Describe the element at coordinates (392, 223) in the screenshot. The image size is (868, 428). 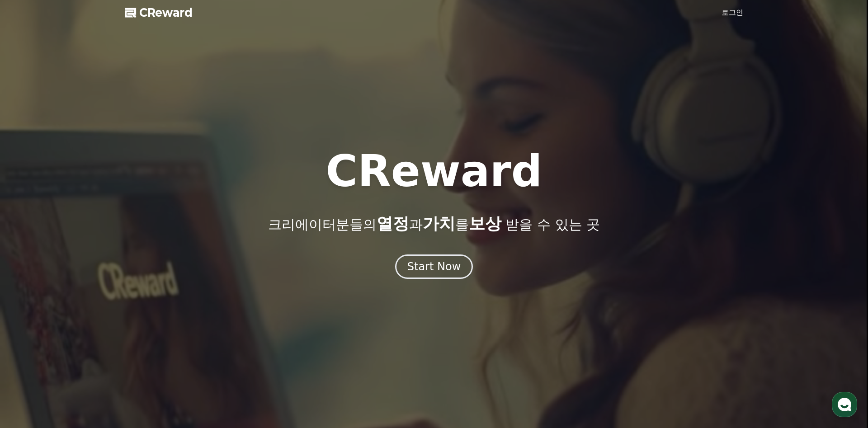
I see `span: 열정` at that location.